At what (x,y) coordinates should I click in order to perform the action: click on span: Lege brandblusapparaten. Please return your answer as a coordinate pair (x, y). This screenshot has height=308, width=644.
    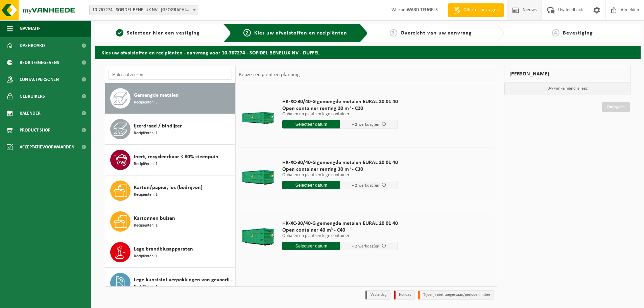
    Looking at the image, I should click on (163, 249).